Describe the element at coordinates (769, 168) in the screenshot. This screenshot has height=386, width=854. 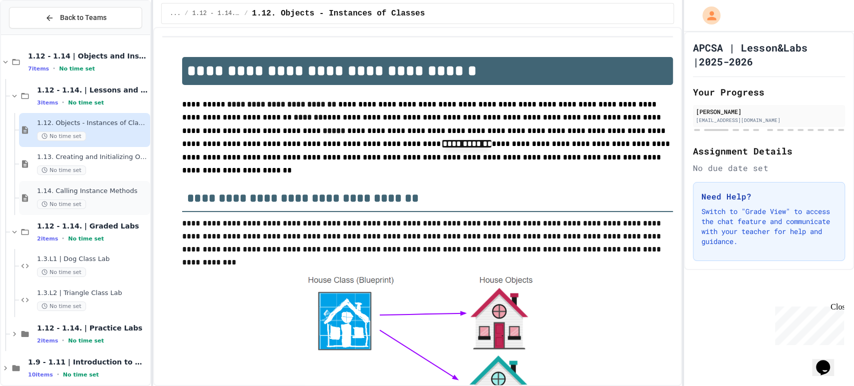
I see `div: No due date set` at that location.